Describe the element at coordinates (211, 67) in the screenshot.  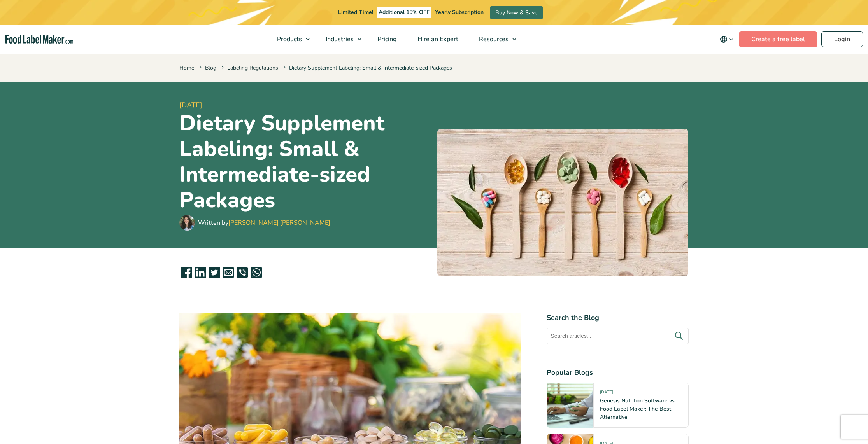
I see `a: Blog` at that location.